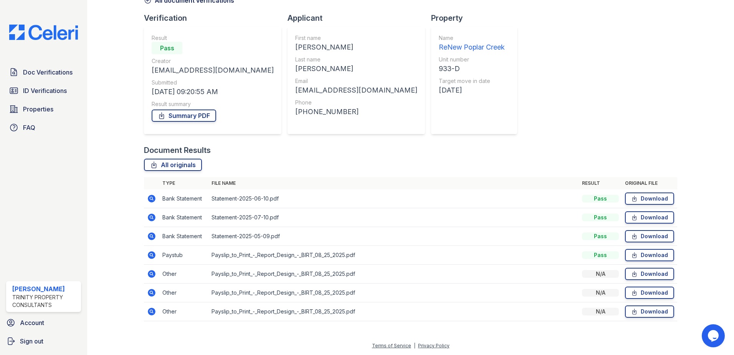 This screenshot has width=734, height=355. I want to click on div: Unit number, so click(472, 59).